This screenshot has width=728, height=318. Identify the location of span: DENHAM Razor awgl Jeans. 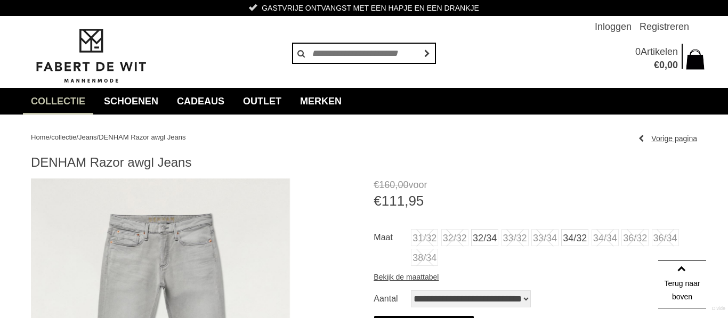
(142, 137).